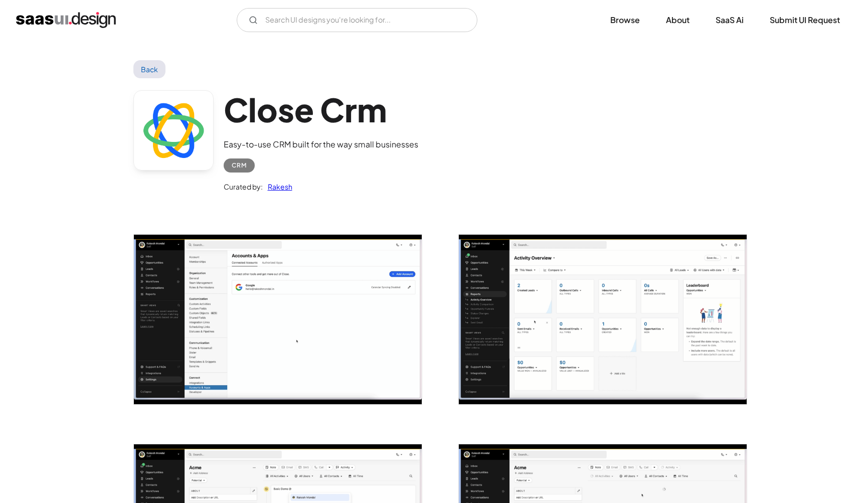  Describe the element at coordinates (321, 109) in the screenshot. I see `h1: Close Crm` at that location.